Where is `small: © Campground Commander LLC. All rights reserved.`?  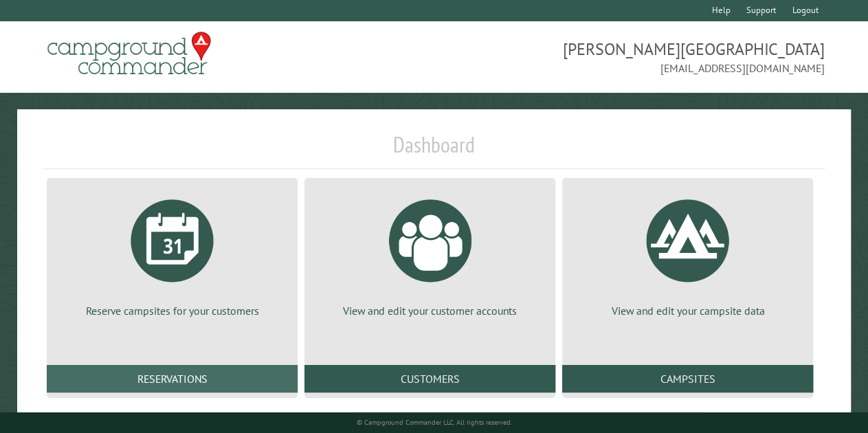 small: © Campground Commander LLC. All rights reserved. is located at coordinates (435, 422).